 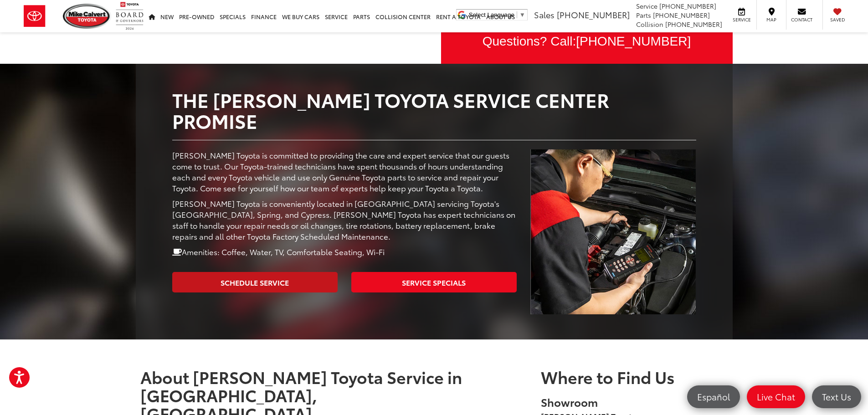 What do you see at coordinates (714, 396) in the screenshot?
I see `span: Español` at bounding box center [714, 396].